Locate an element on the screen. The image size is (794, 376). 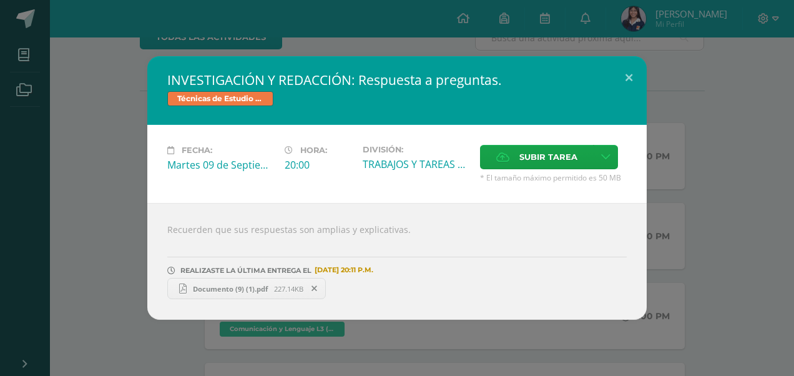
span: * El tamaño máximo permitido es 50 MB is located at coordinates (553, 177).